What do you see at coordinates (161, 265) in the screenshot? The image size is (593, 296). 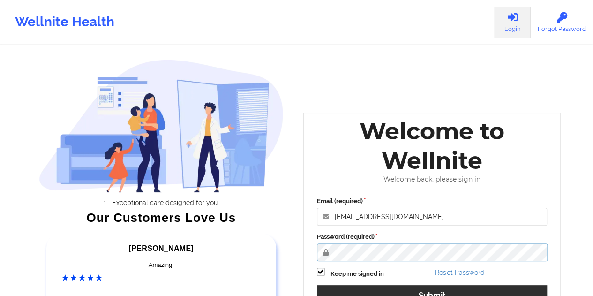 I see `div: Amazing!` at bounding box center [161, 265].